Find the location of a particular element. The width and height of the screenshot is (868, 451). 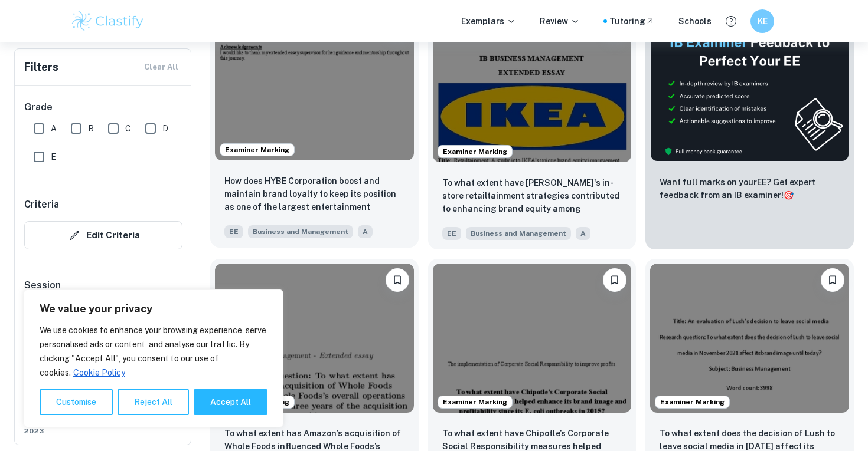

a: Cookie Policy is located at coordinates (99, 372).